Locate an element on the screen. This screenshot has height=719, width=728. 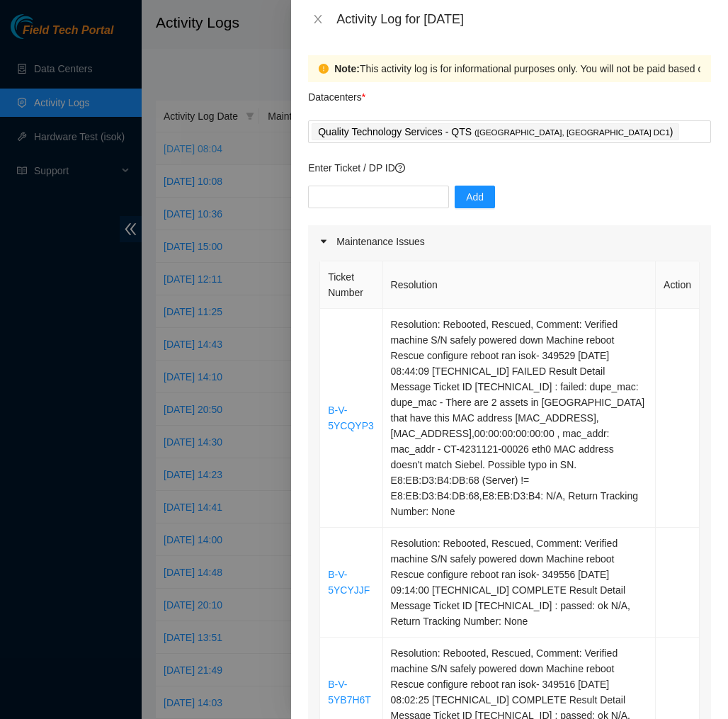
th: Ticket Number is located at coordinates (351, 284).